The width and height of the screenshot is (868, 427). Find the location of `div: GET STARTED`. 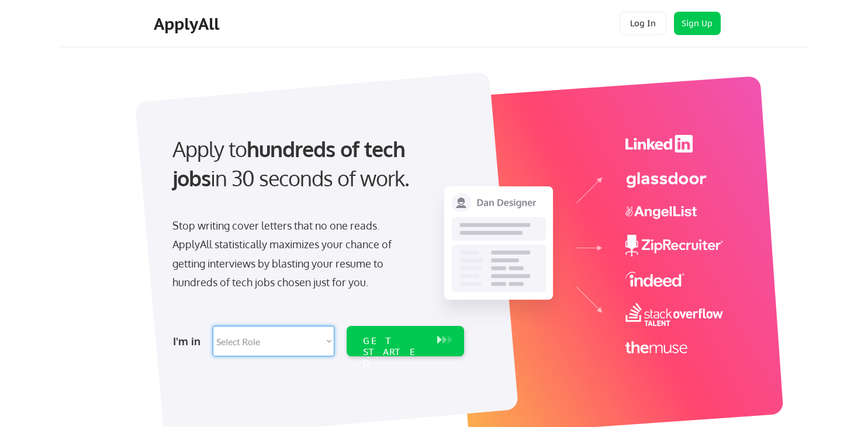

div: GET STARTED is located at coordinates (394, 352).